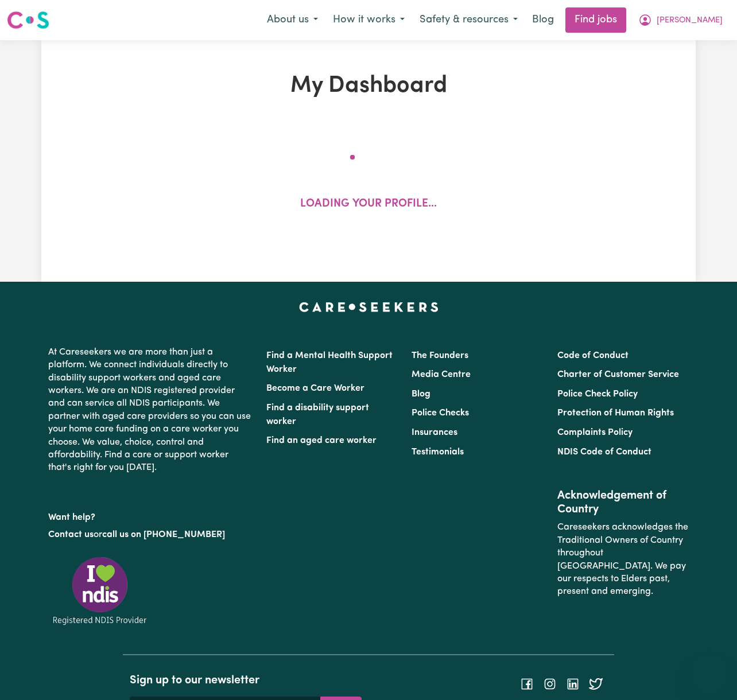  I want to click on a: Police Check Policy, so click(597, 394).